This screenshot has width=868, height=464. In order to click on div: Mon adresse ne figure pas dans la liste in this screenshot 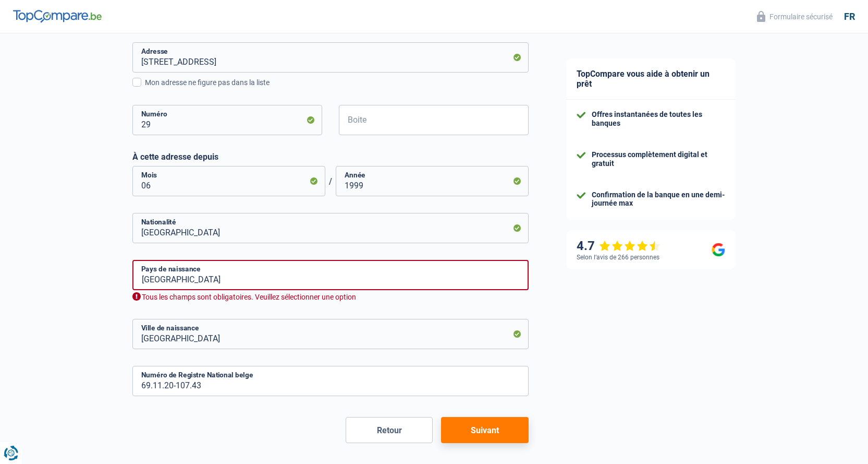, I will do `click(337, 82)`.